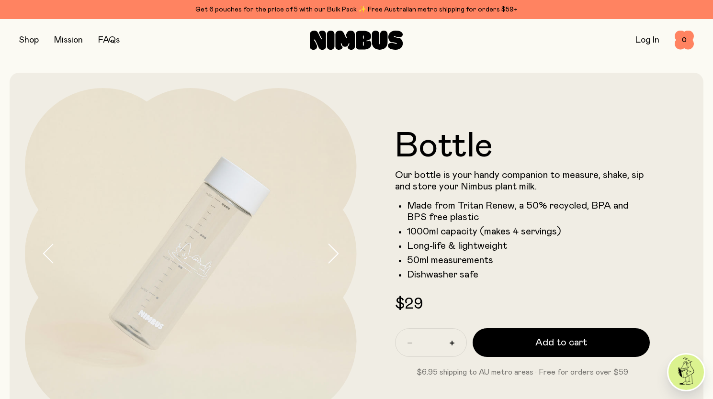 This screenshot has height=399, width=713. I want to click on p: Our bottle is your handy companion to measure, shake, sip and store your Nimbus plant milk., so click(523, 181).